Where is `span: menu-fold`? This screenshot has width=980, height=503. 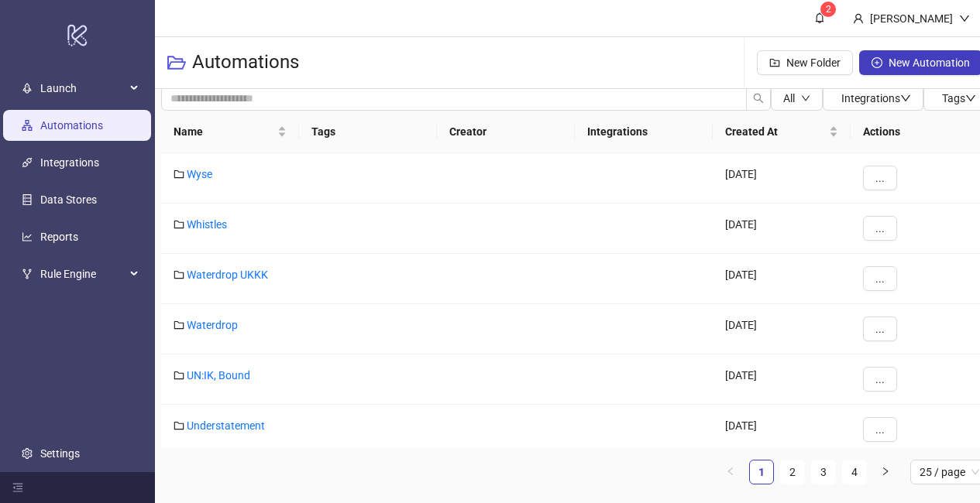 span: menu-fold is located at coordinates (18, 488).